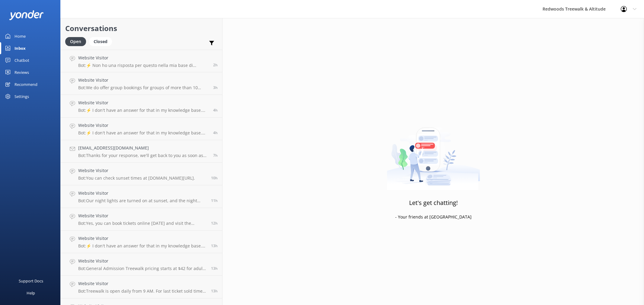 The image size is (644, 305). I want to click on span: Sep 16 2025 08:59pm (UTC +12:00) Pacific/Auckland, so click(215, 268).